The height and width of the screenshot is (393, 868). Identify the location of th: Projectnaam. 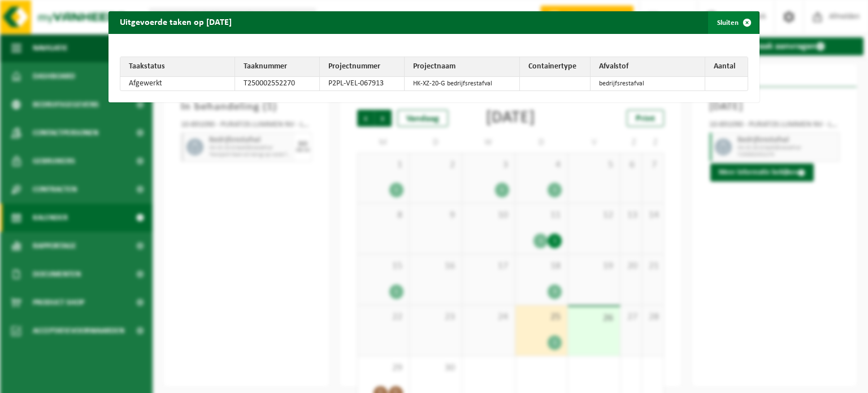
(462, 67).